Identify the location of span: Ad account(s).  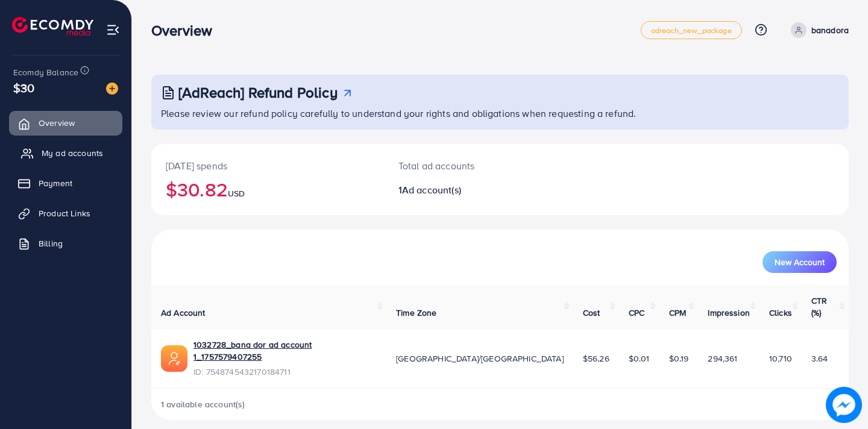
(431, 190).